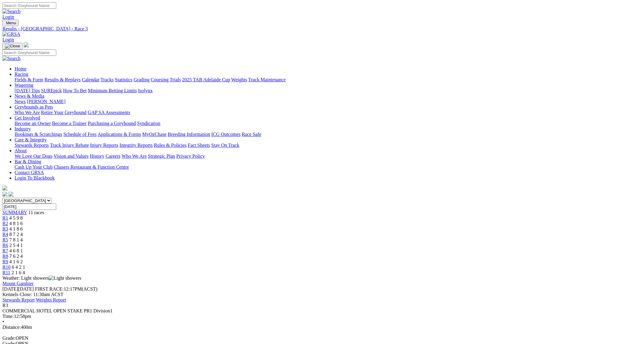 The image size is (644, 344). I want to click on a: Stewards Reports, so click(32, 145).